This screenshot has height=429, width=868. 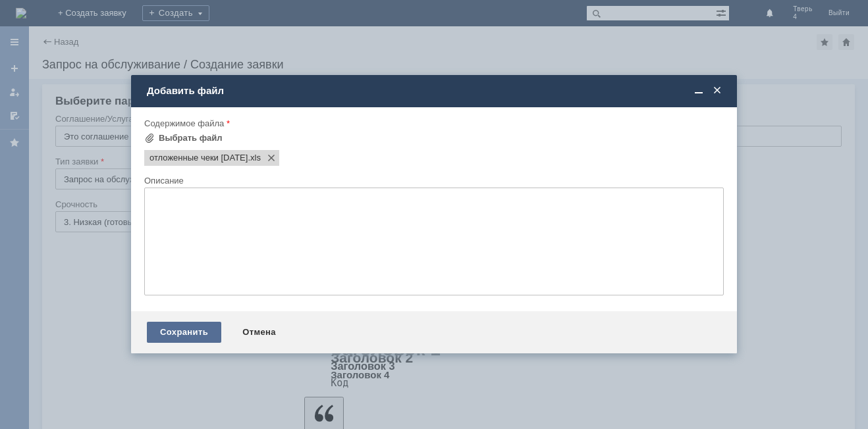 What do you see at coordinates (435, 91) in the screenshot?
I see `div: Добавить файл` at bounding box center [435, 91].